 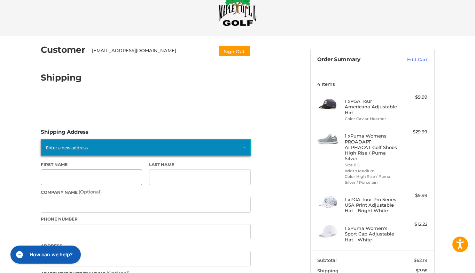 I want to click on button: Gorgias live chat, so click(x=39, y=11).